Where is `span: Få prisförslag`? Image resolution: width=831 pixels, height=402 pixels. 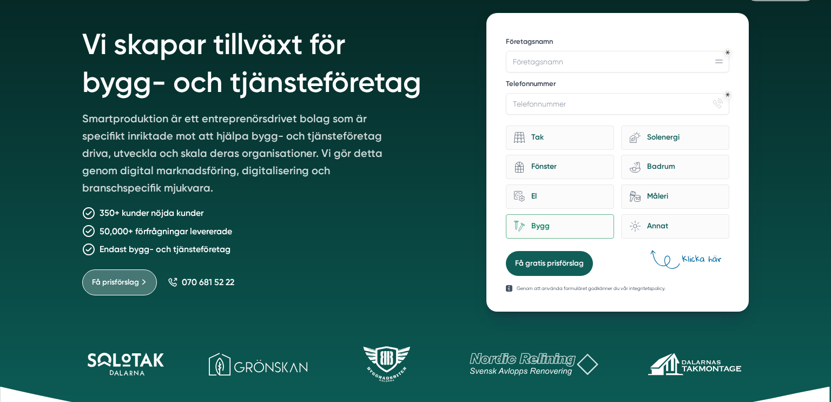
span: Få prisförslag is located at coordinates (115, 282).